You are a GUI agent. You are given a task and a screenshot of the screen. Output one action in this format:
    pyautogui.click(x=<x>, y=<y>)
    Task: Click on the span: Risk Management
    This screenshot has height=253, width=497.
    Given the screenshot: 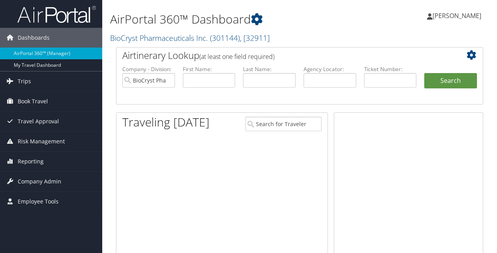 What is the action you would take?
    pyautogui.click(x=41, y=142)
    